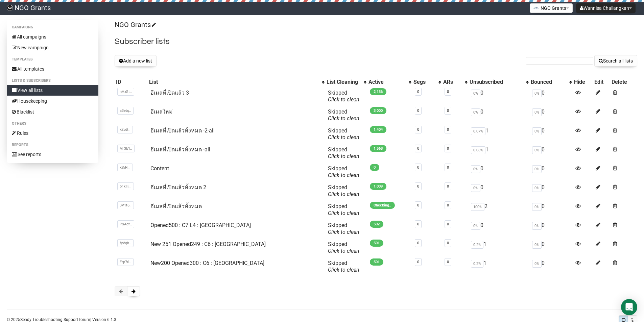 The width and height of the screenshot is (644, 322). Describe the element at coordinates (378, 148) in the screenshot. I see `span: 1,568` at that location.